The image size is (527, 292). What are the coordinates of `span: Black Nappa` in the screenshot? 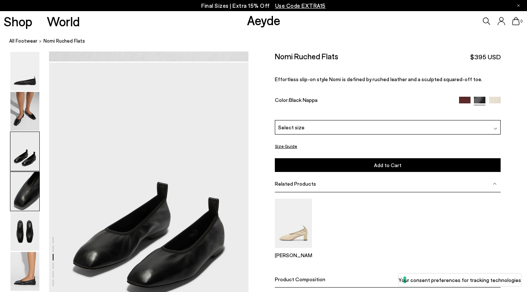 It's located at (303, 100).